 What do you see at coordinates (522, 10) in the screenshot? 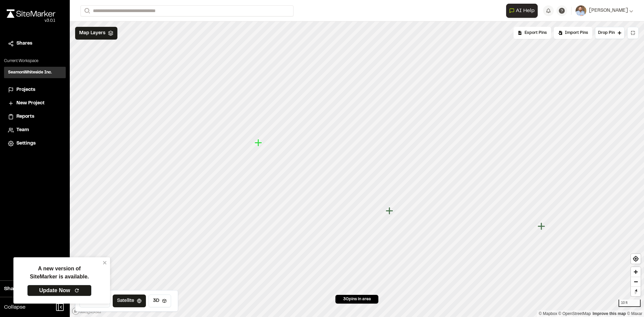
I see `button: Open AI Assistant` at bounding box center [522, 10].